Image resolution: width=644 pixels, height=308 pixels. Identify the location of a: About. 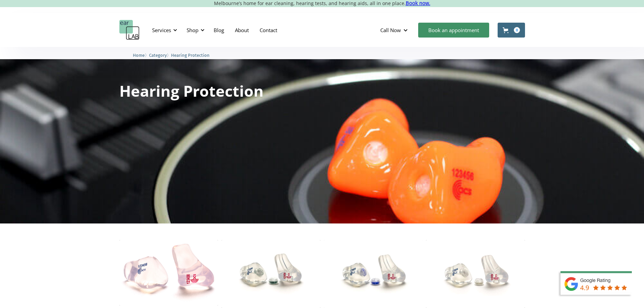
(242, 30).